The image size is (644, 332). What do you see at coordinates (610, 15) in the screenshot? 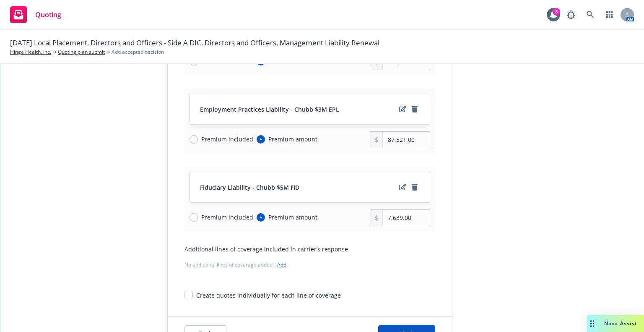
I see `a: Switch app` at bounding box center [610, 15].